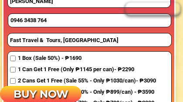 This screenshot has width=183, height=102. Describe the element at coordinates (89, 20) in the screenshot. I see `input: Phone number` at that location.